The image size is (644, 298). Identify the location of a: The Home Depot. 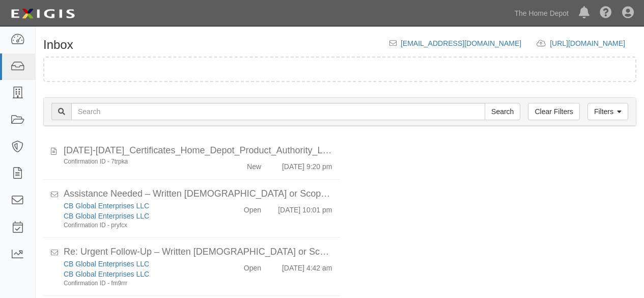
(541, 13).